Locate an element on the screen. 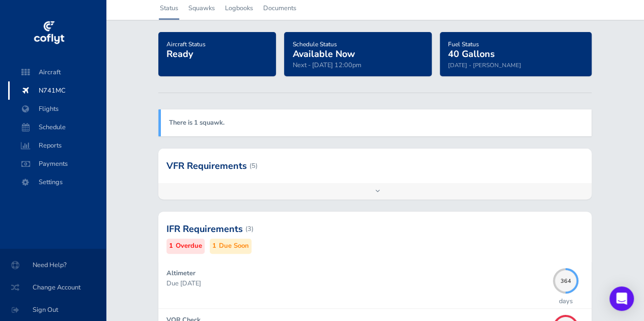 Image resolution: width=644 pixels, height=321 pixels. span: Available Now is located at coordinates (323, 54).